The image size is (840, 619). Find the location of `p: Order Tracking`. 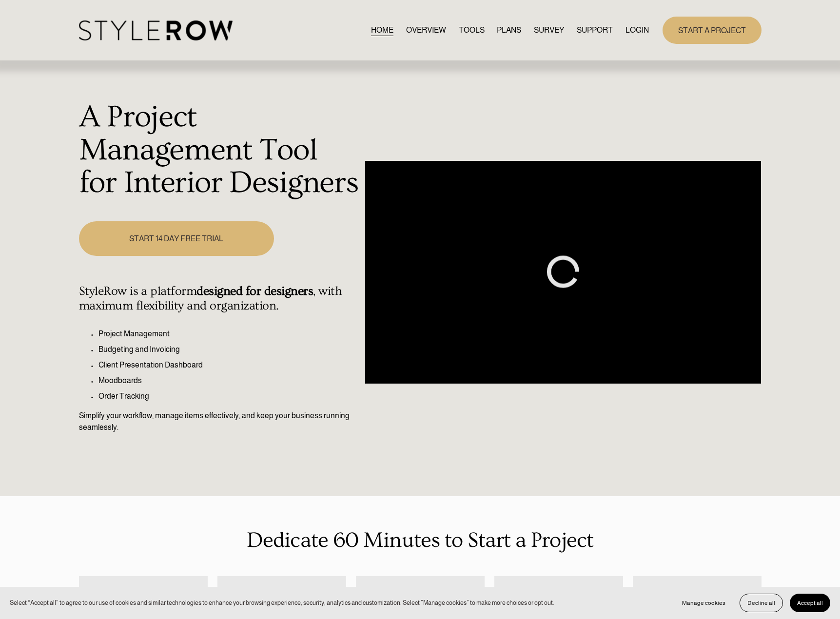

p: Order Tracking is located at coordinates (229, 397).